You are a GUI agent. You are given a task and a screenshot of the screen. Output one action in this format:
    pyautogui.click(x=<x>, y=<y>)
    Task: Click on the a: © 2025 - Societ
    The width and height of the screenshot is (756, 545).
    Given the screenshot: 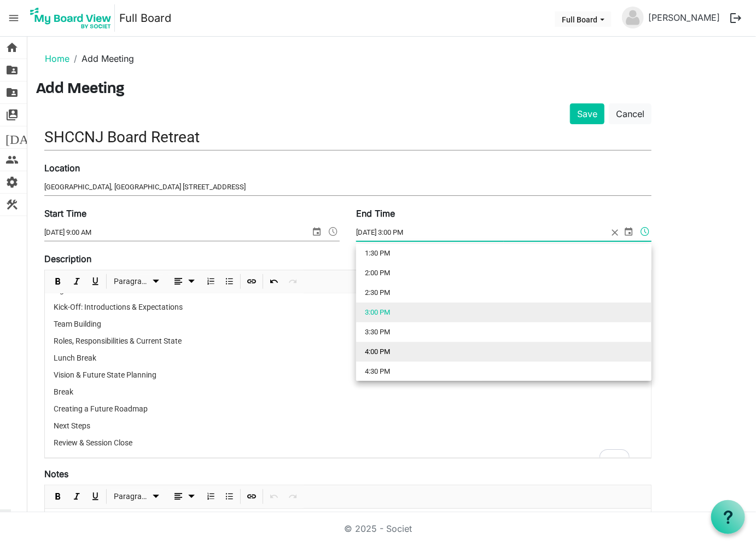 What is the action you would take?
    pyautogui.click(x=378, y=529)
    